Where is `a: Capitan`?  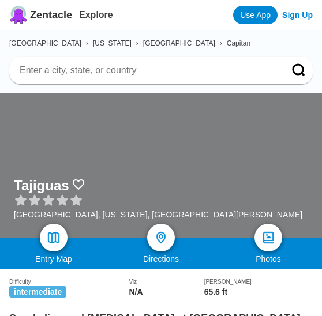
a: Capitan is located at coordinates (238, 43).